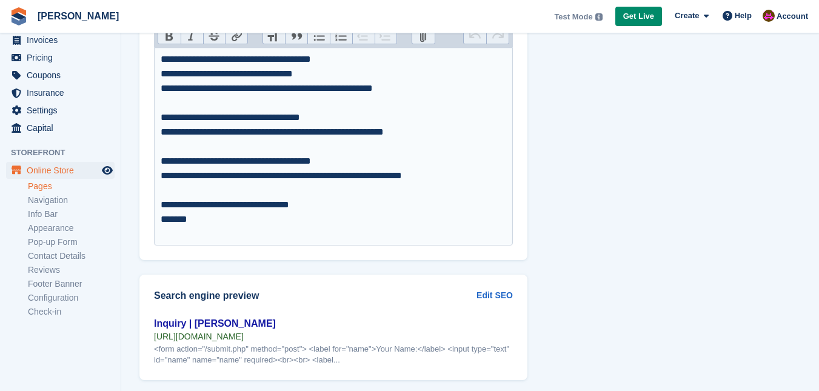  What do you see at coordinates (475, 36) in the screenshot?
I see `button: Undo` at bounding box center [475, 36].